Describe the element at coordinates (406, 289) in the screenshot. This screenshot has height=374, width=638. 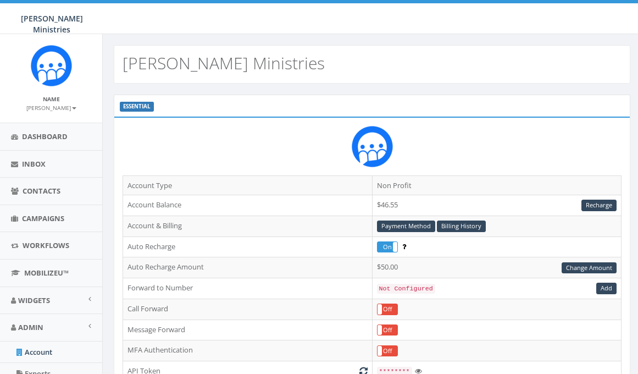
I see `code: Not Configured` at that location.